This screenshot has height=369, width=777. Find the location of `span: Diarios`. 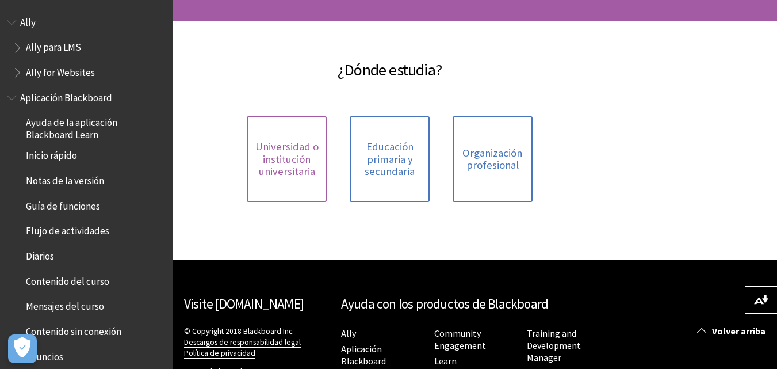

span: Diarios is located at coordinates (40, 254).